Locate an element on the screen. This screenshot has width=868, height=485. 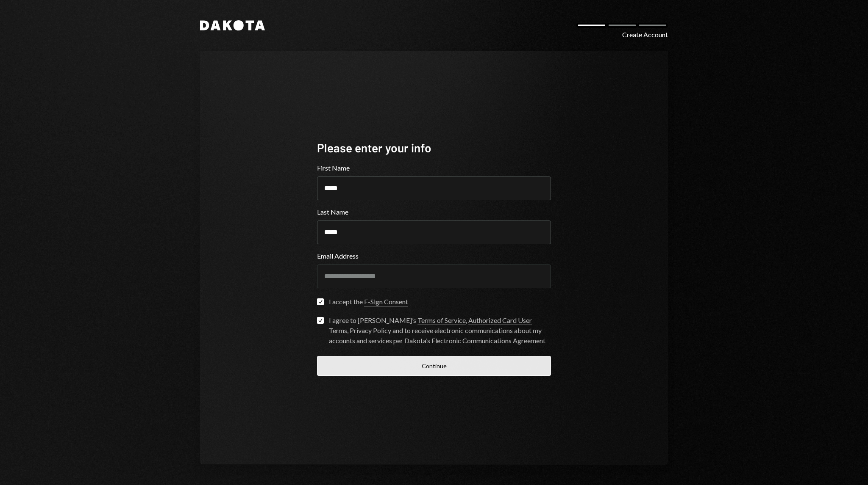
button: Continue is located at coordinates (434, 366).